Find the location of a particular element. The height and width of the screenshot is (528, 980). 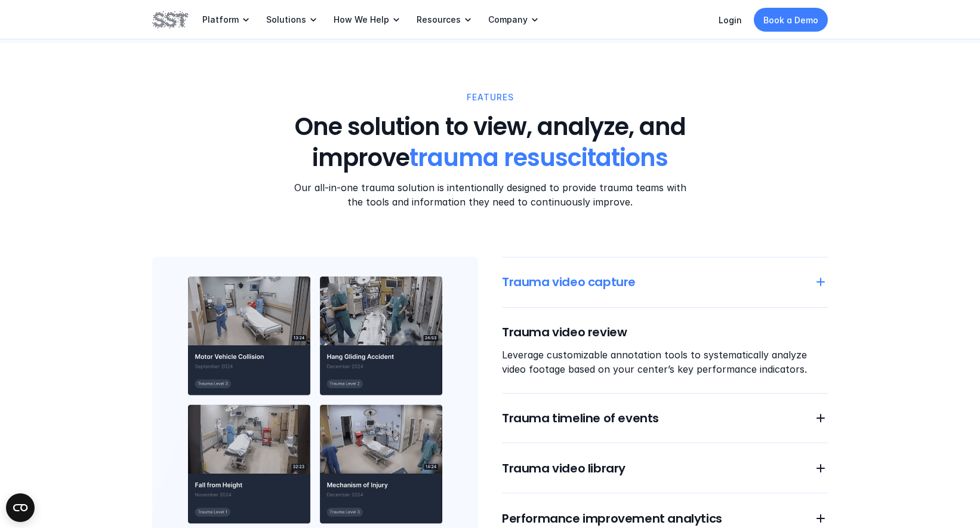

p: Company is located at coordinates (508, 19).